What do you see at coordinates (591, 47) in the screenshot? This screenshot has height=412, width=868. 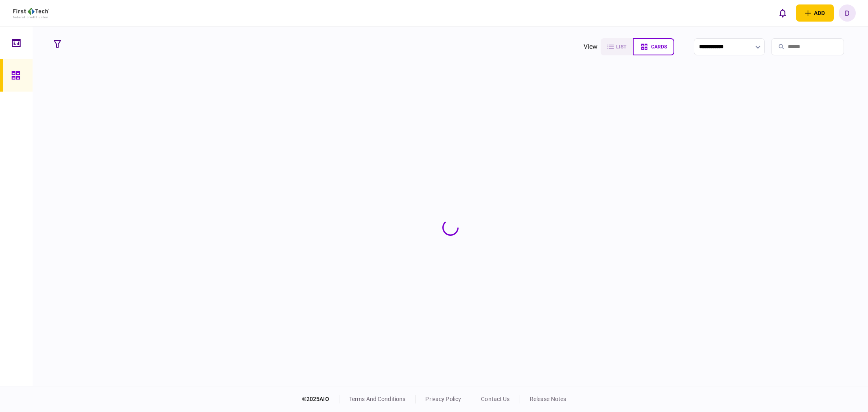 I see `div: view` at bounding box center [591, 47].